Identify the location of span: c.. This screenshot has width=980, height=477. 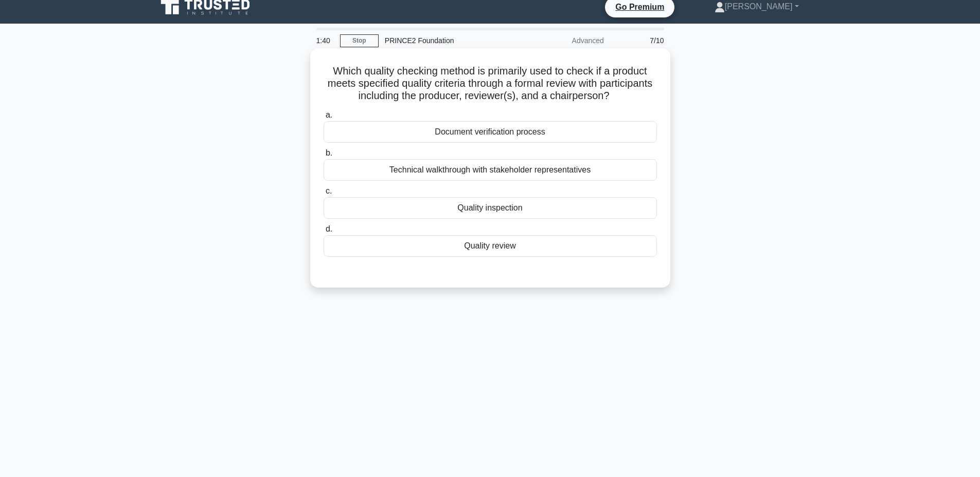
(329, 190).